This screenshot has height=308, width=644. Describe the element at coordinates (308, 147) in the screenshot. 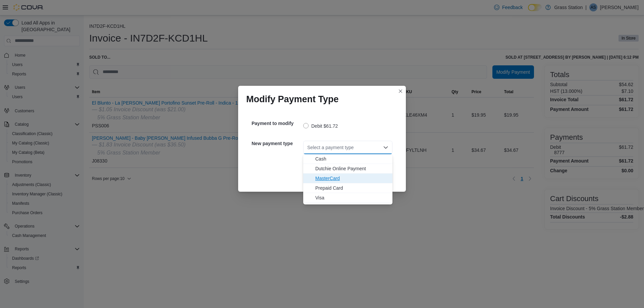

I see `input: Accessible screen reader label` at that location.